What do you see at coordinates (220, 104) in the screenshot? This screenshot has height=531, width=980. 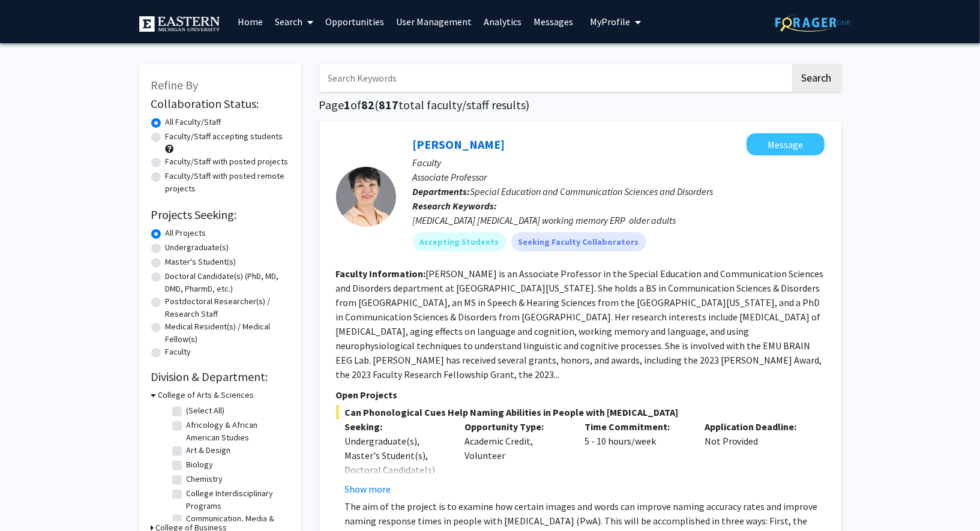 I see `h2: Collaboration Status:` at bounding box center [220, 104].